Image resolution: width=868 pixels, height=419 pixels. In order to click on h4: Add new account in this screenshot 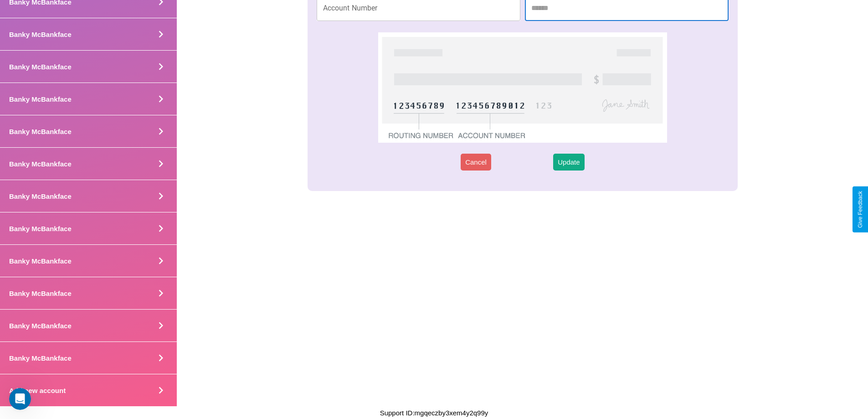, I will do `click(37, 390)`.